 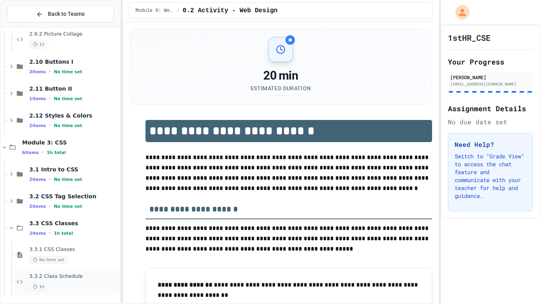 I want to click on span: 2.11 Button II, so click(x=74, y=89).